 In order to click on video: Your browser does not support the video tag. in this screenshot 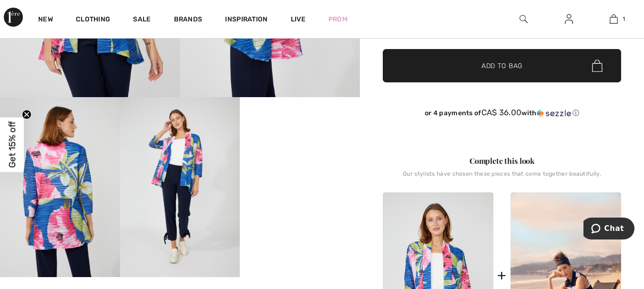, I will do `click(300, 127)`.